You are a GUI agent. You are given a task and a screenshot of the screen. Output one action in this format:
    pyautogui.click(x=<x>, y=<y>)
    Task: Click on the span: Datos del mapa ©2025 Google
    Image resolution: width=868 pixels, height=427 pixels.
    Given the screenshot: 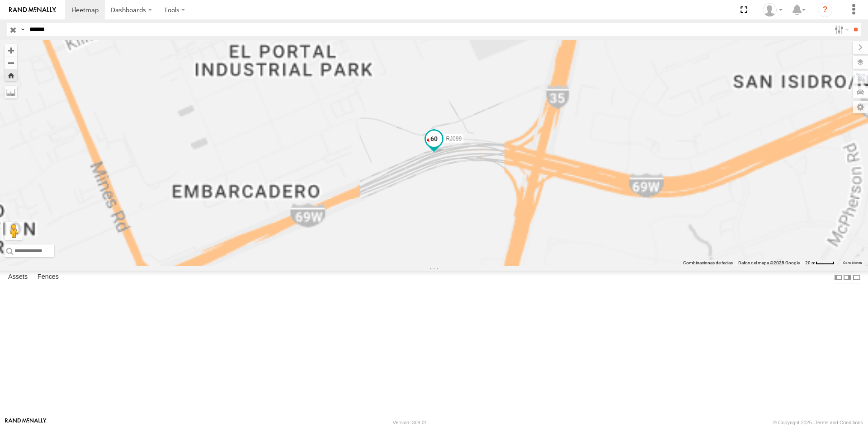 What is the action you would take?
    pyautogui.click(x=769, y=263)
    